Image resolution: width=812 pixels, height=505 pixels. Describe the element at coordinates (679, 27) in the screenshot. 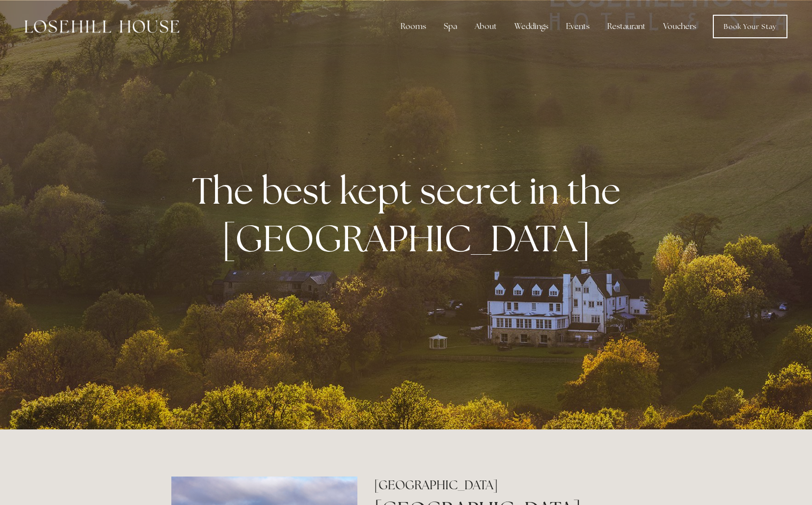

I see `a: Vouchers` at that location.